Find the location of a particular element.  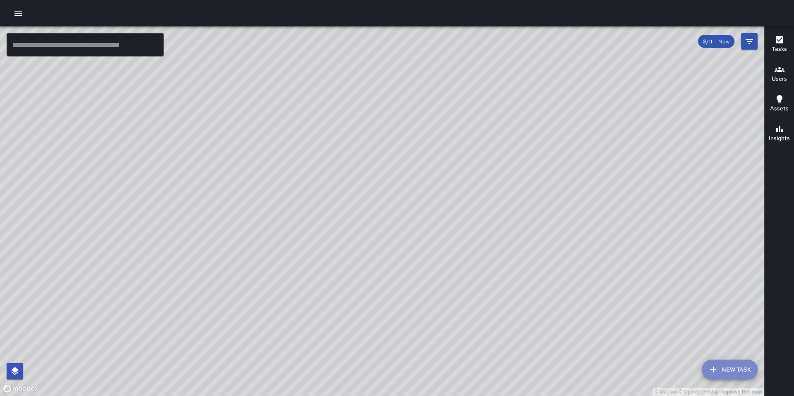

h6: Tasks is located at coordinates (779, 49).